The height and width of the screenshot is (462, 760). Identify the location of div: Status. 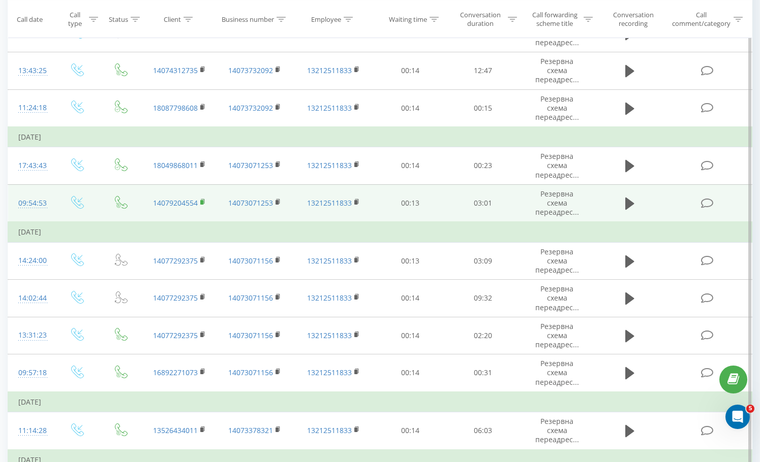
(118, 19).